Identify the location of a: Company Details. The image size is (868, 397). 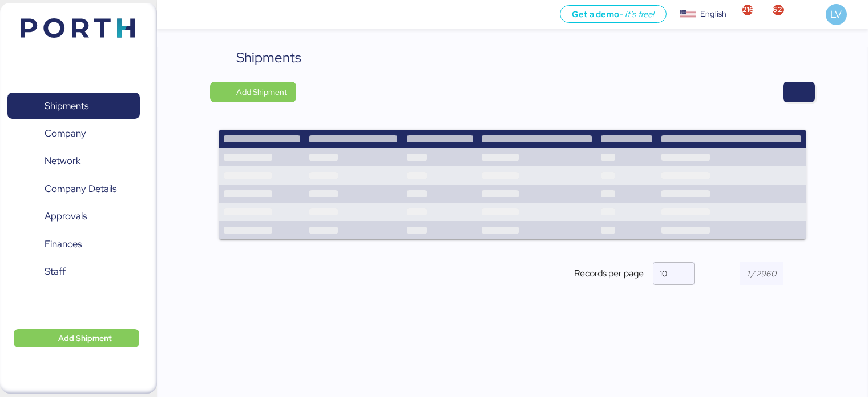
(74, 189).